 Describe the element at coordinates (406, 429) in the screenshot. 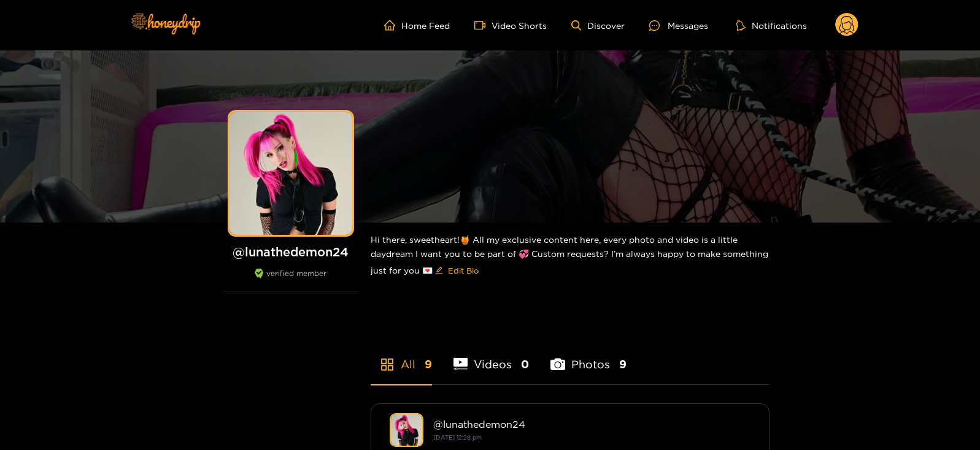

I see `img: lunathedemon24` at that location.